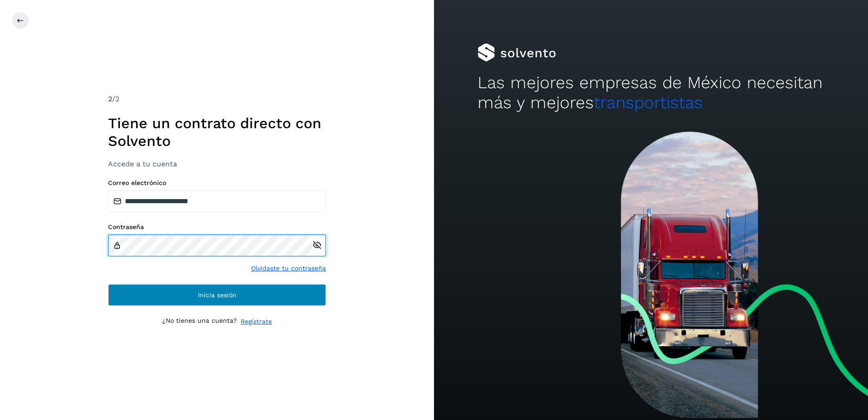 The height and width of the screenshot is (420, 868). I want to click on label: Contraseña, so click(217, 227).